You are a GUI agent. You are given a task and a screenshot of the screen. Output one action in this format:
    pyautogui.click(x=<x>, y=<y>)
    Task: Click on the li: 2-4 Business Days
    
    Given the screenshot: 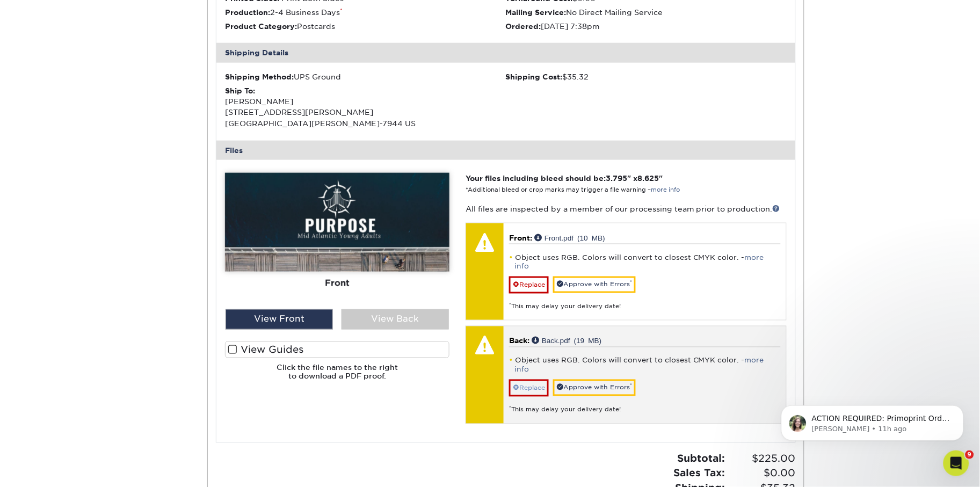 What is the action you would take?
    pyautogui.click(x=365, y=12)
    